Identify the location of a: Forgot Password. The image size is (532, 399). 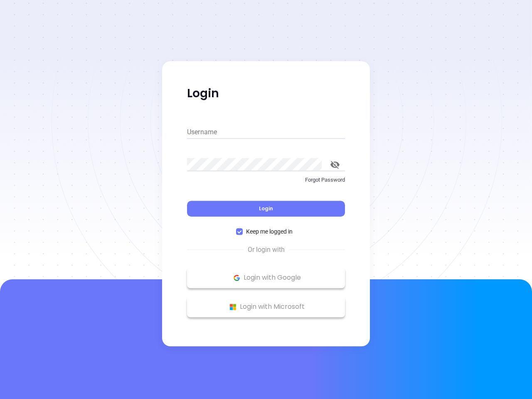
(266, 184).